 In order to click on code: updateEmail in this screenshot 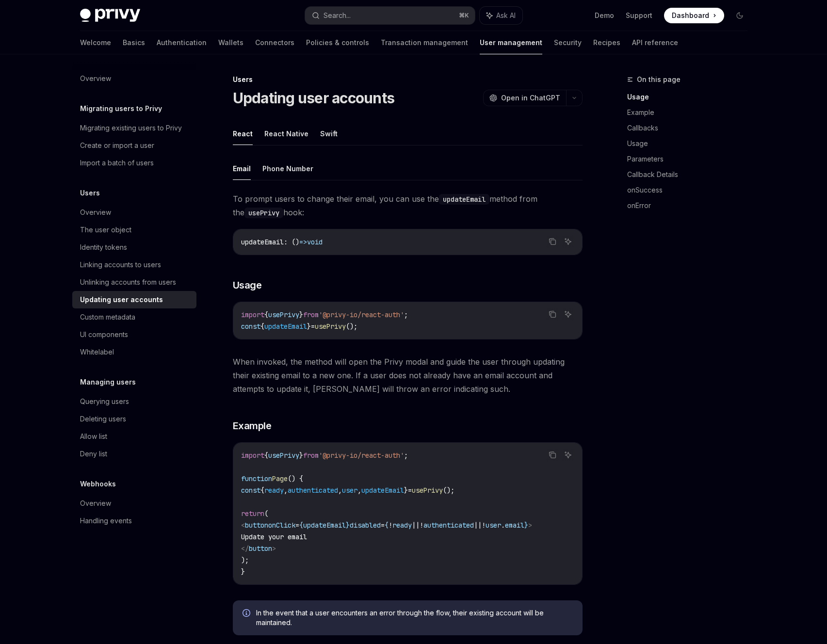, I will do `click(465, 199)`.